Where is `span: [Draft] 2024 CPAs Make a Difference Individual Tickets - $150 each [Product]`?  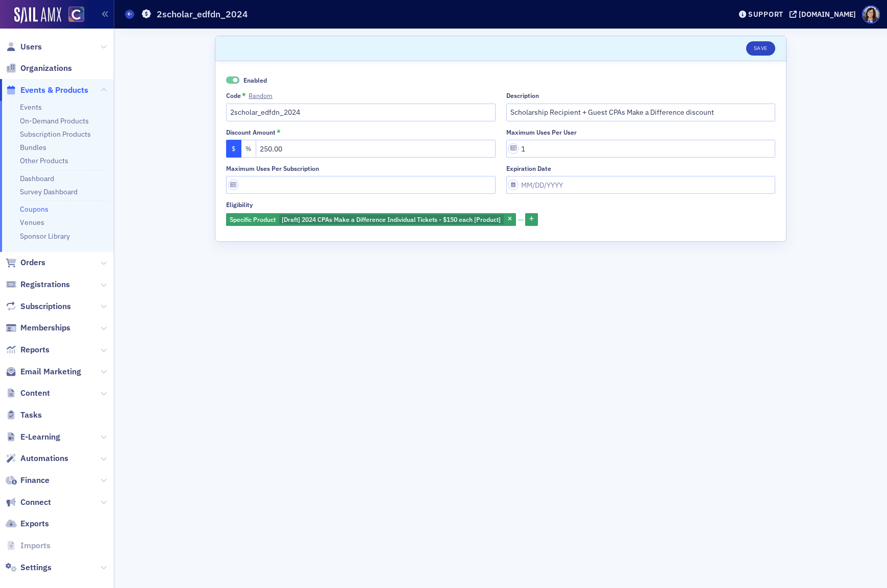
span: [Draft] 2024 CPAs Make a Difference Individual Tickets - $150 each [Product] is located at coordinates (391, 219).